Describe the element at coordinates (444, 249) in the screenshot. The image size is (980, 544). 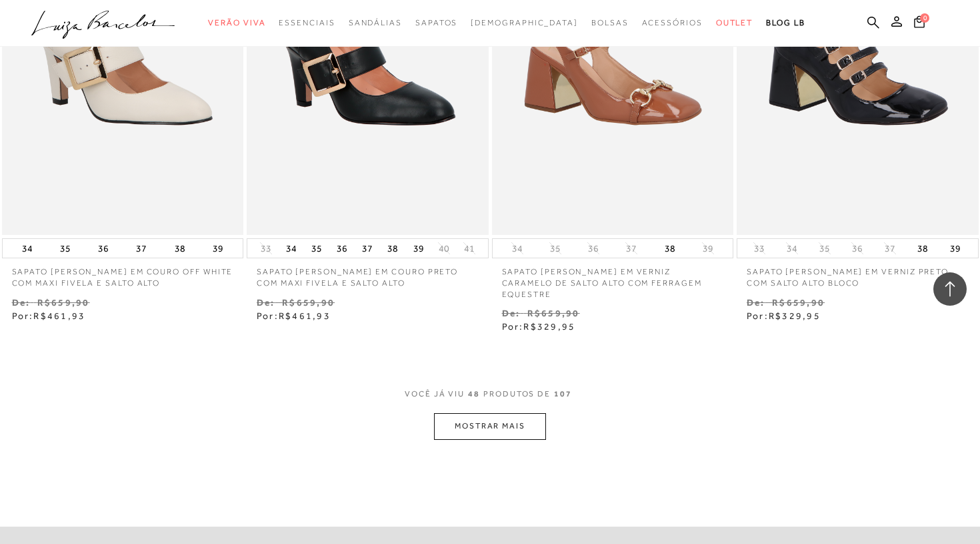
I see `button: 40` at that location.